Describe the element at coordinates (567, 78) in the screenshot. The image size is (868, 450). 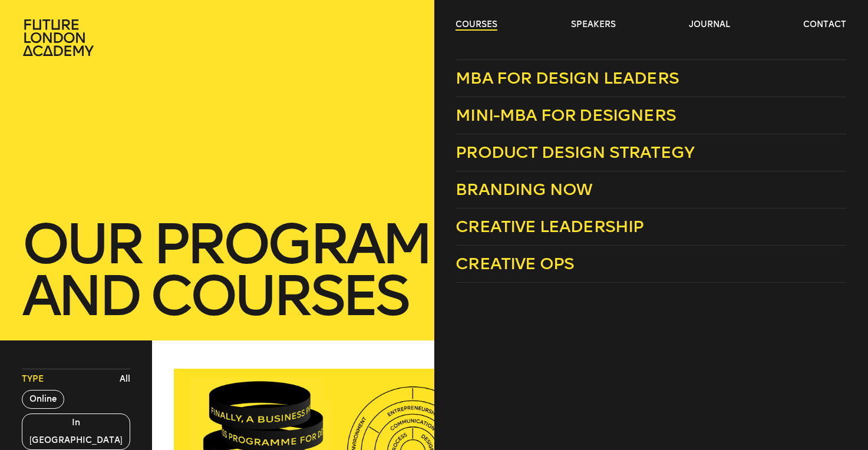
I see `span: MBA for Design Leaders` at that location.